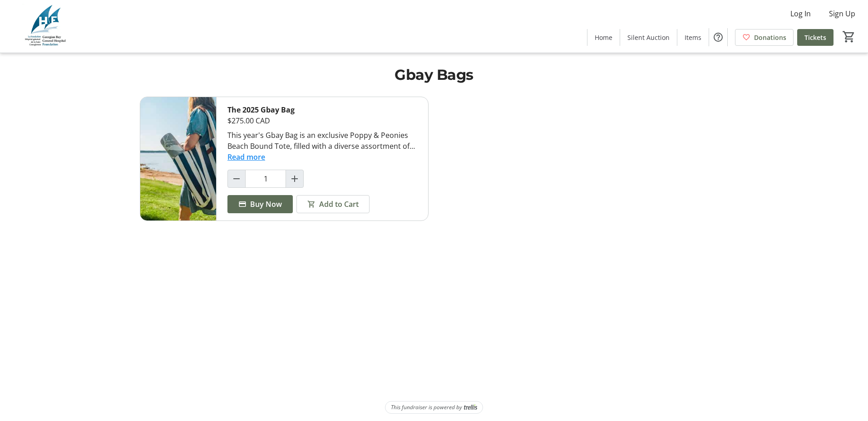  I want to click on button: Buy Now, so click(260, 204).